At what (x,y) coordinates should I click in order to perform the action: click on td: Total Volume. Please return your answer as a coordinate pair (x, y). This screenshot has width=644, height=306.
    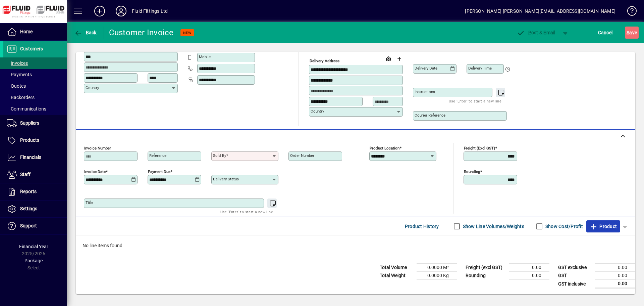
    Looking at the image, I should click on (397, 268).